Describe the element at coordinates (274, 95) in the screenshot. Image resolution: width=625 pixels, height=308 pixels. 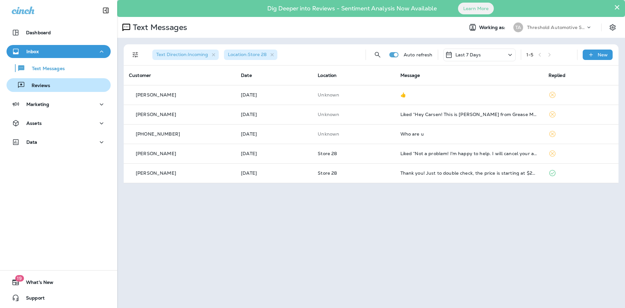
I see `p: Sep 24, 2025 11:59 AM` at that location.